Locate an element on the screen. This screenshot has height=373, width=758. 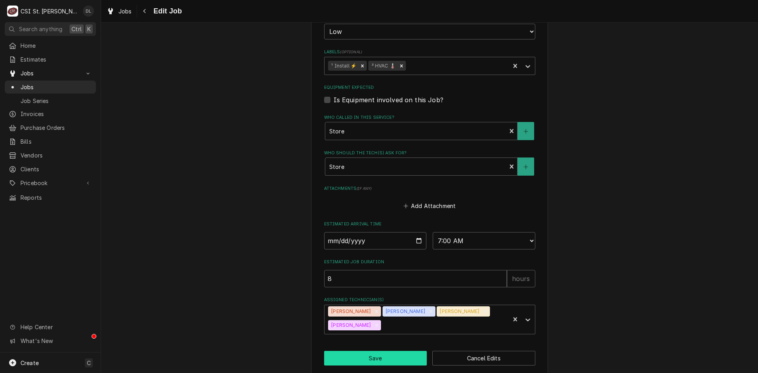
span: Invoices is located at coordinates (56, 114).